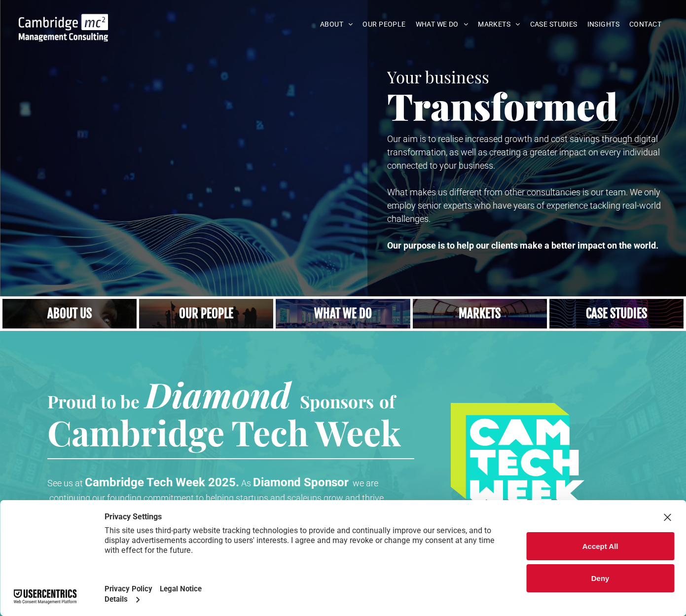 The width and height of the screenshot is (686, 616). What do you see at coordinates (523, 246) in the screenshot?
I see `strong: Our purpose is to help our clients make a better impact on the world.` at bounding box center [523, 246].